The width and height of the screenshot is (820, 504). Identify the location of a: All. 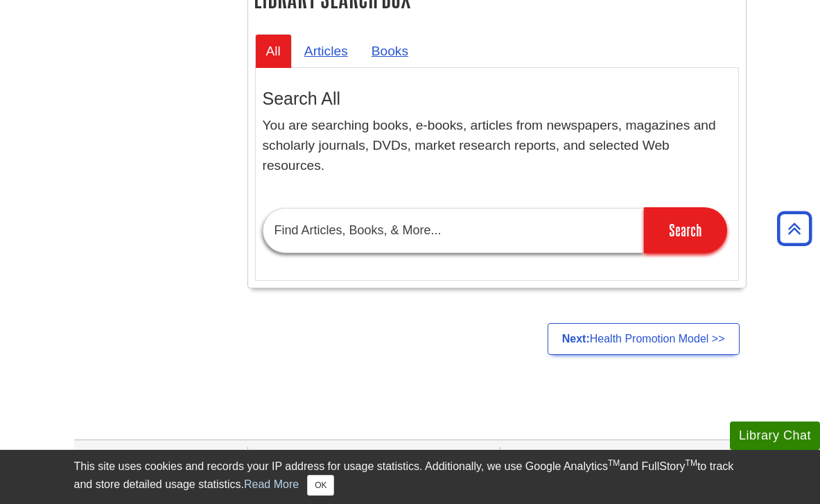
(273, 51).